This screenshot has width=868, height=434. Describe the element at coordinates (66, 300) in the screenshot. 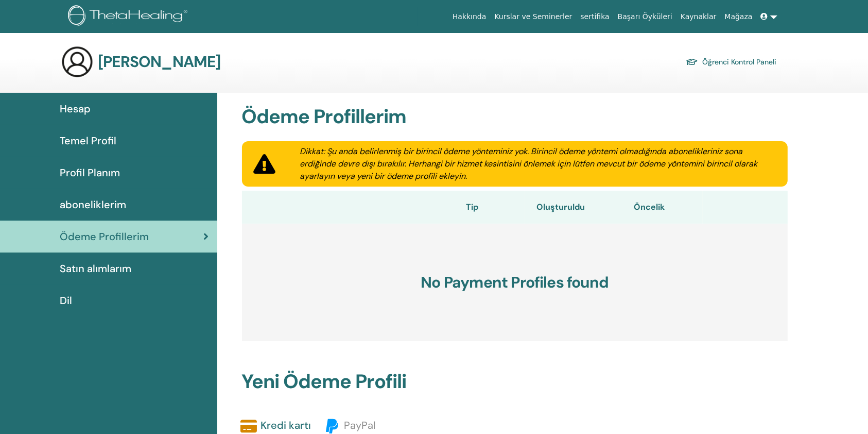

I see `span: Dil` at that location.